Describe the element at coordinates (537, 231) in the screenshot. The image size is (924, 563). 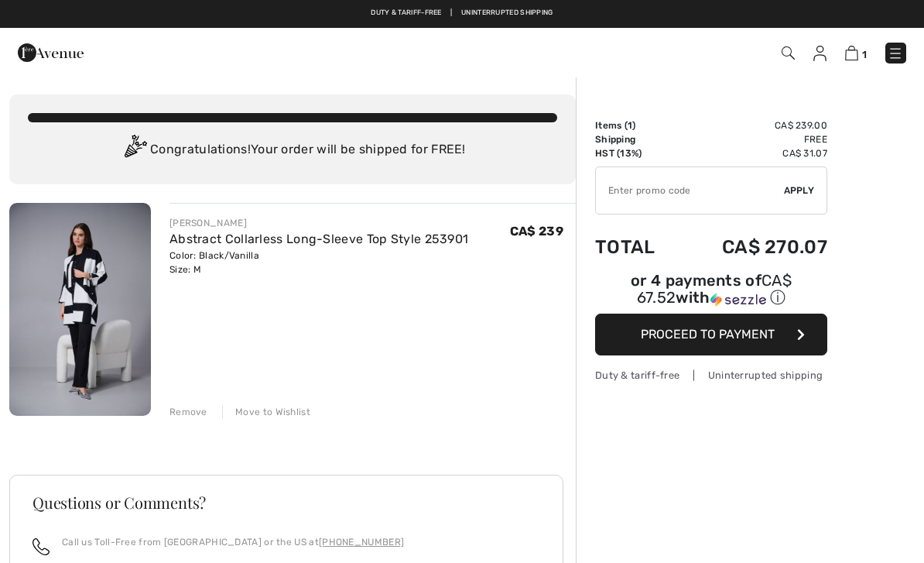
I see `span: CA$ 239` at that location.